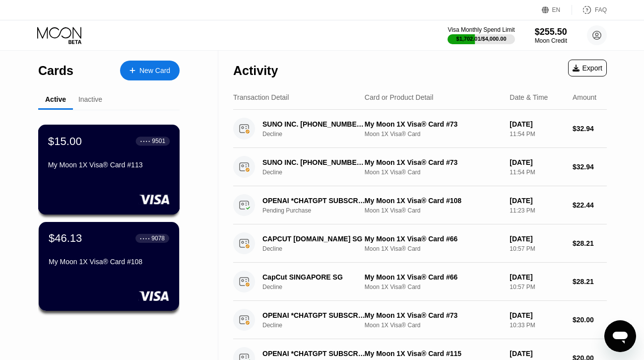  I want to click on div: $22.44, so click(589, 205).